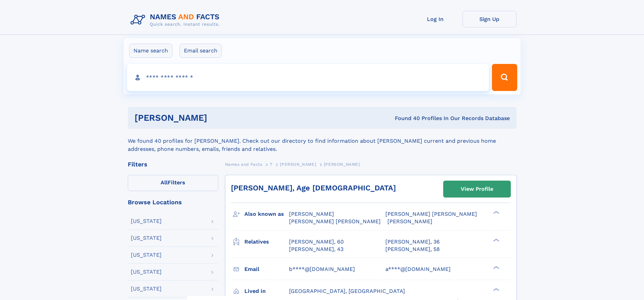  What do you see at coordinates (271, 164) in the screenshot?
I see `a: T` at bounding box center [271, 164].